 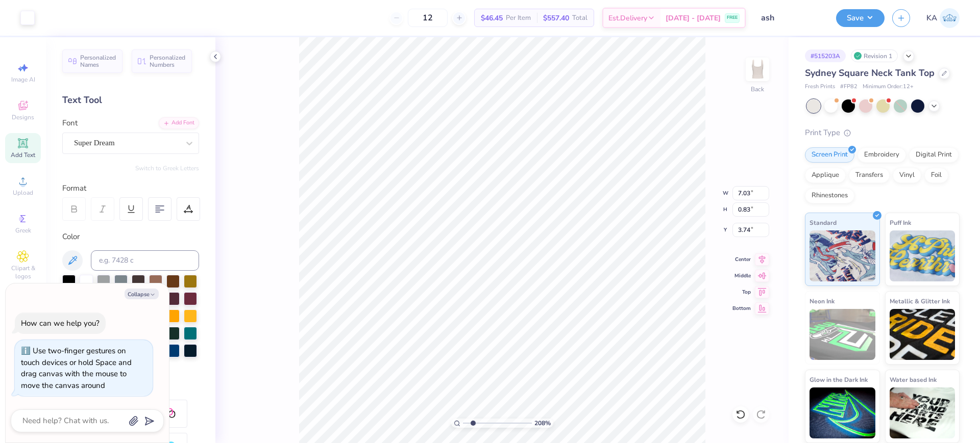 What do you see at coordinates (742, 292) in the screenshot?
I see `span: Top` at bounding box center [742, 292].